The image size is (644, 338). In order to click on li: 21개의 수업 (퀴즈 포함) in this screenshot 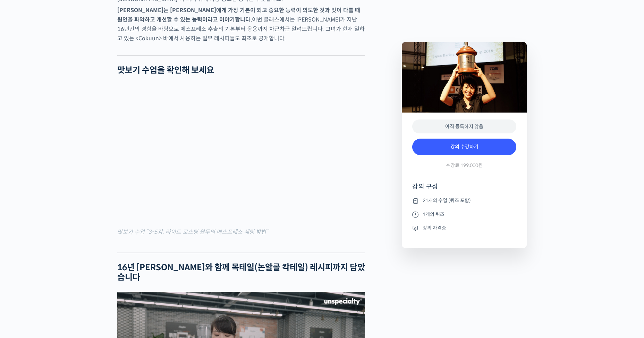, I will do `click(464, 201)`.